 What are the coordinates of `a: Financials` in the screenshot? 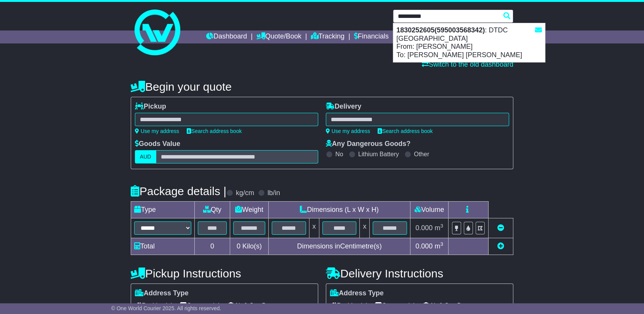 It's located at (371, 37).